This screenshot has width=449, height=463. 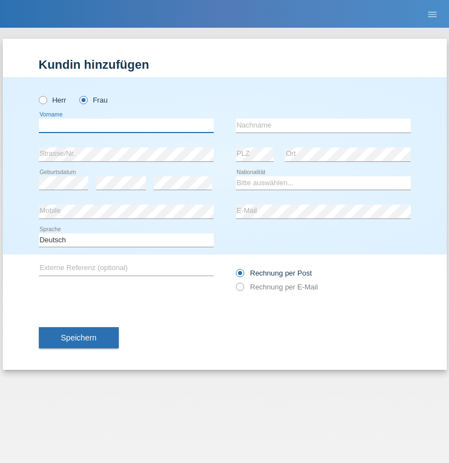 I want to click on span: Speichern, so click(x=79, y=338).